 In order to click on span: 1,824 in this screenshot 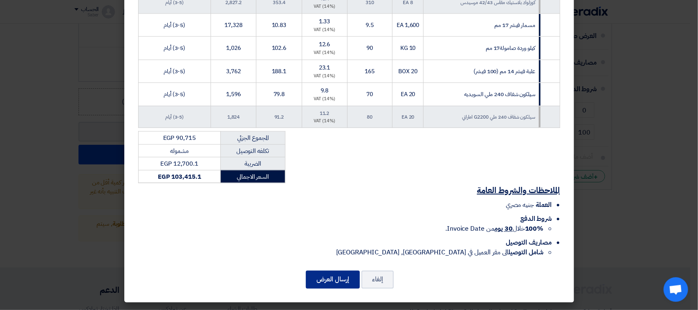, I will do `click(234, 117)`.